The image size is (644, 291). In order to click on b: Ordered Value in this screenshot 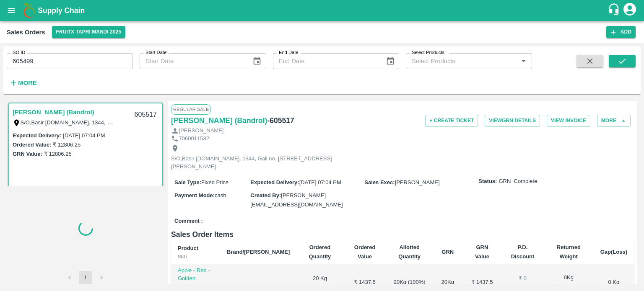, I will do `click(365, 251)`.